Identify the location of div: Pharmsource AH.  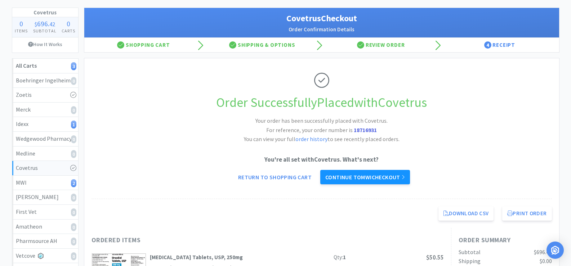
(45, 241).